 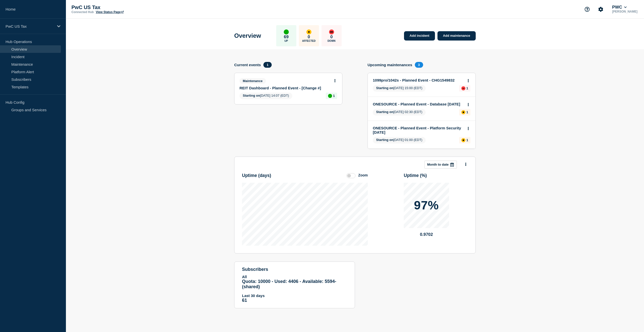 What do you see at coordinates (419, 35) in the screenshot?
I see `a: Add incident` at bounding box center [419, 35].